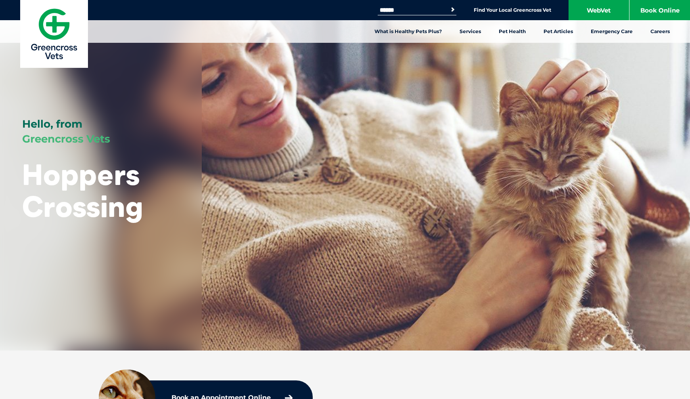 The height and width of the screenshot is (399, 690). I want to click on a: Pet Articles, so click(558, 31).